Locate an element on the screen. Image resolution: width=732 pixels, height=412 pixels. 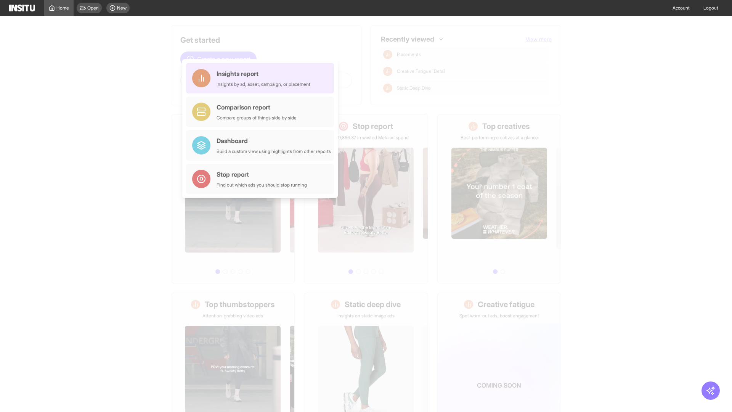
div: Build a custom view using highlights from other reports is located at coordinates (274, 151).